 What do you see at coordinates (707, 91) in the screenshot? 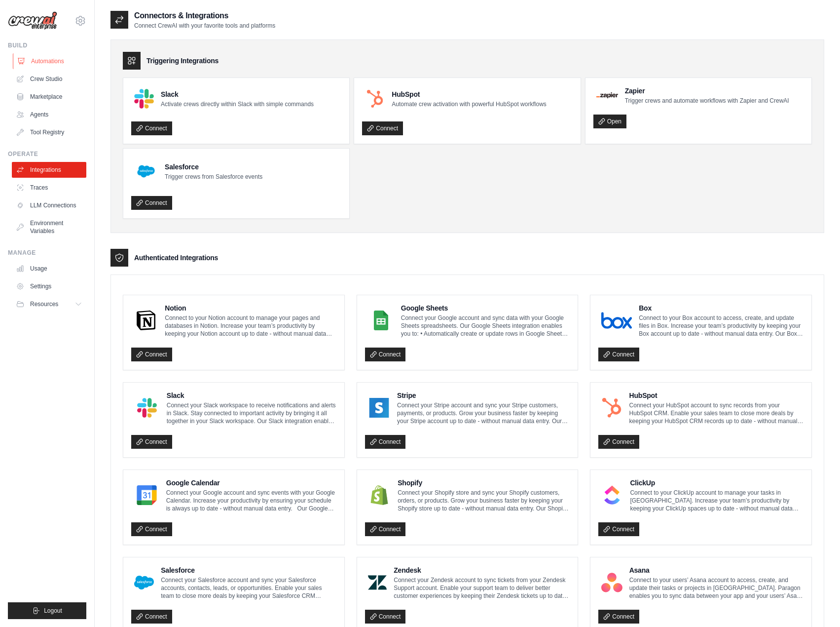
I see `h4: Zapier` at bounding box center [707, 91].